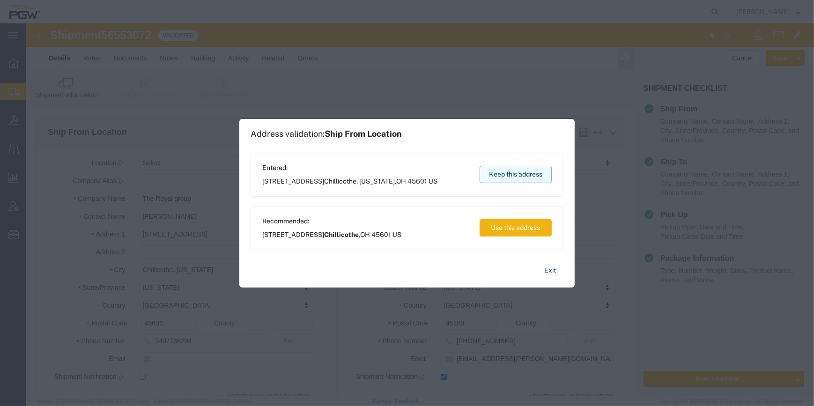 This screenshot has width=814, height=406. I want to click on span: Recommended:, so click(332, 221).